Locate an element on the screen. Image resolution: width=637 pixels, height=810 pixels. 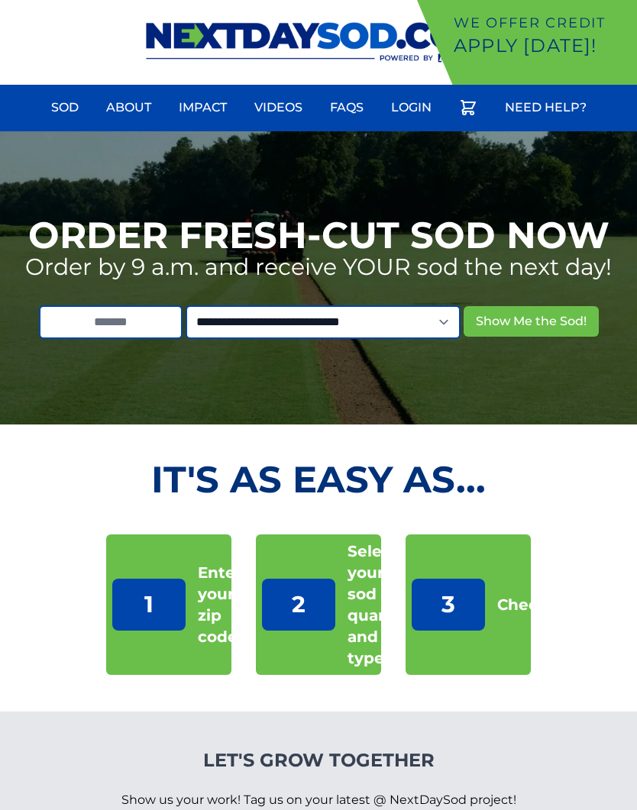
p: We offer Credit is located at coordinates (542, 23).